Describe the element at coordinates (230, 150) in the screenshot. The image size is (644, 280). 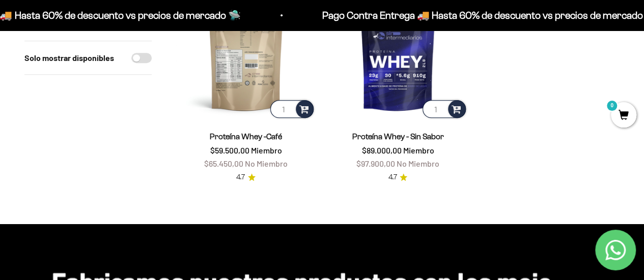
I see `span: $59.500,00` at that location.